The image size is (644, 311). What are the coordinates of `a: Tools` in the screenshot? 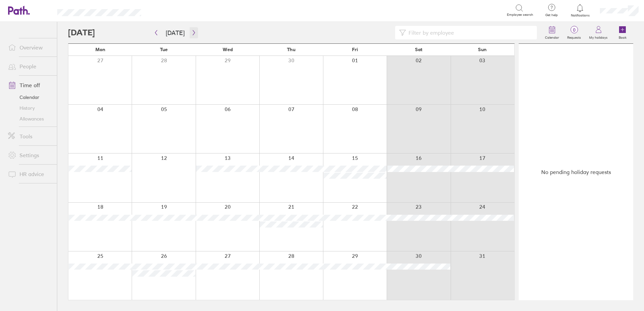 It's located at (30, 136).